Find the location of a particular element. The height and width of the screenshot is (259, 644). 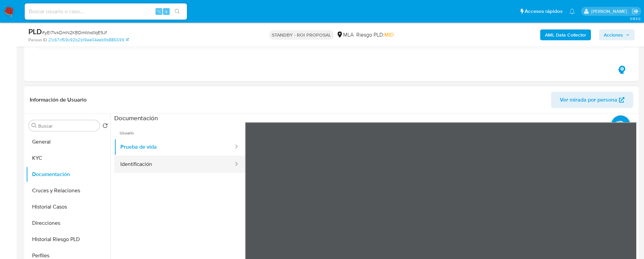

button: Direcciones is located at coordinates (68, 223).